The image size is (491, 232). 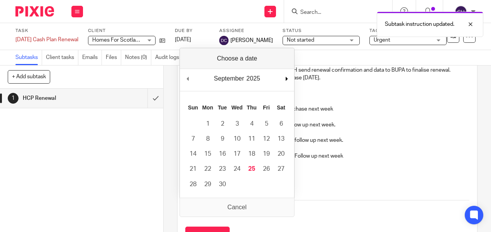 What do you see at coordinates (169, 58) in the screenshot?
I see `a: Audit logs` at bounding box center [169, 58].